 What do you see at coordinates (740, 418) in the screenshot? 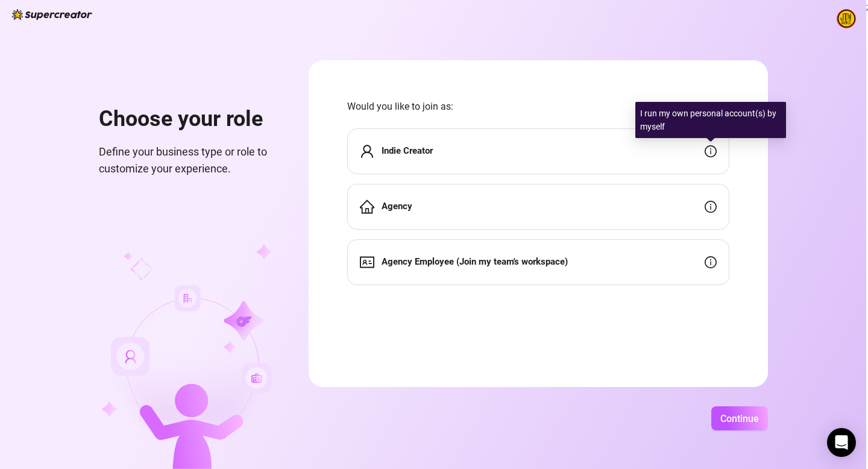
I see `span: Continue` at bounding box center [740, 418].